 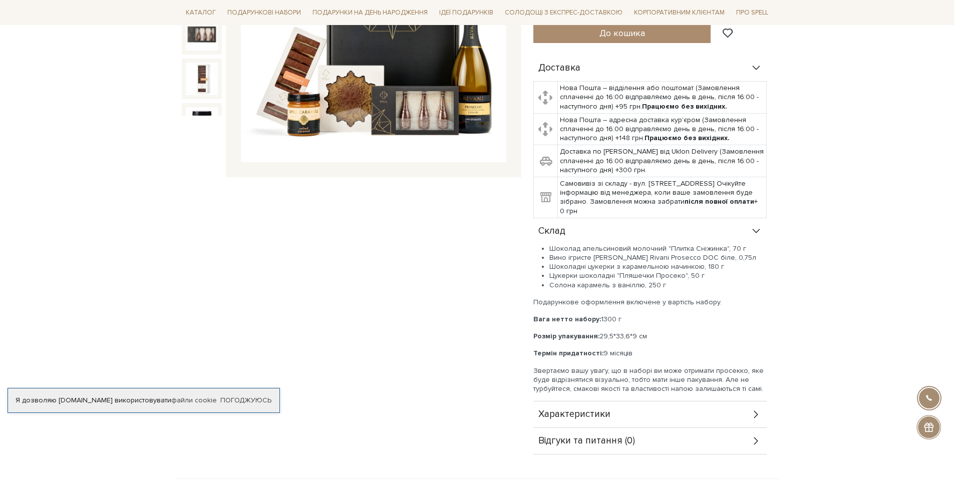 What do you see at coordinates (246, 400) in the screenshot?
I see `a: Погоджуюсь` at bounding box center [246, 400].